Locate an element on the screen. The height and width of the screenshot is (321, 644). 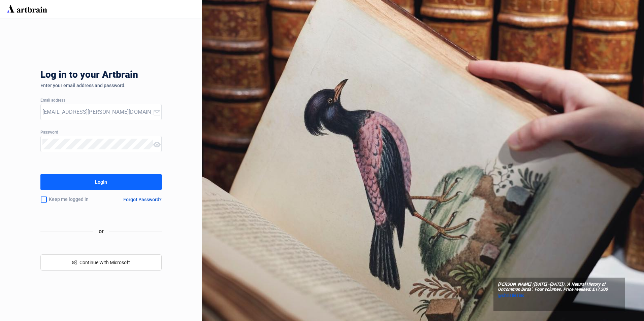
span: windows is located at coordinates (74, 263).